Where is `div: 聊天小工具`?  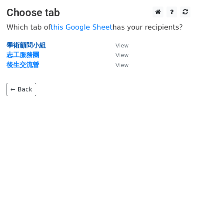 div: 聊天小工具 is located at coordinates (175, 189).